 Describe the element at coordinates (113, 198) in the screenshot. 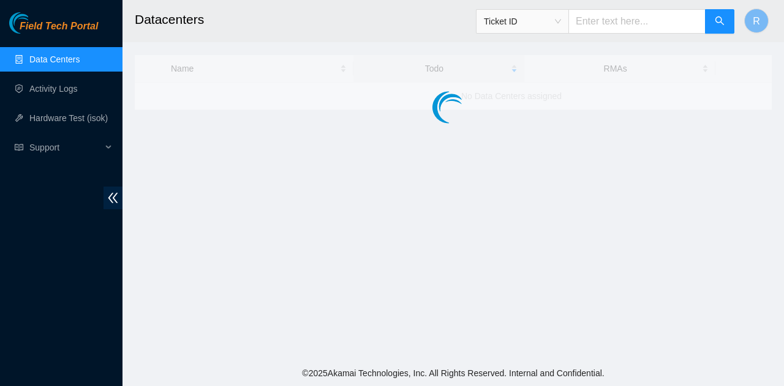

I see `span: double-left` at that location.